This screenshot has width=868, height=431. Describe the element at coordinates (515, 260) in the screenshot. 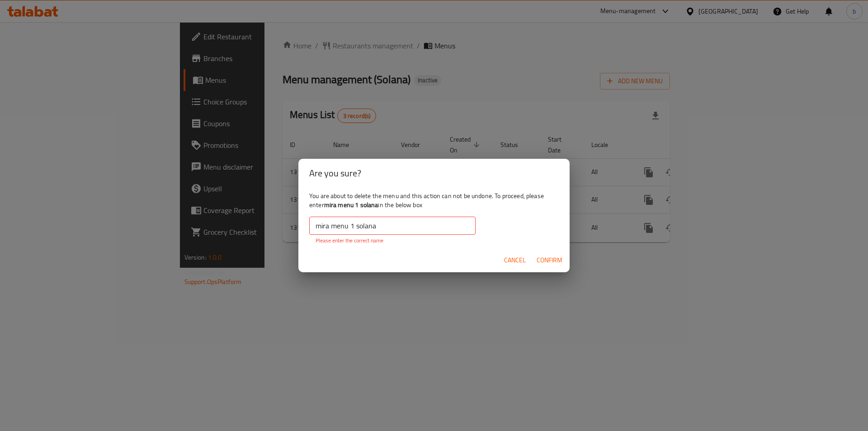

I see `span: Cancel` at that location.